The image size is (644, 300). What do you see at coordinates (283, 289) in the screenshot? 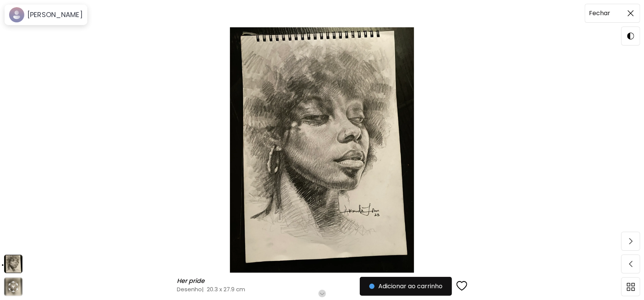
I see `h4: Desenho | 20.3 x 27.9 cm` at bounding box center [283, 289].